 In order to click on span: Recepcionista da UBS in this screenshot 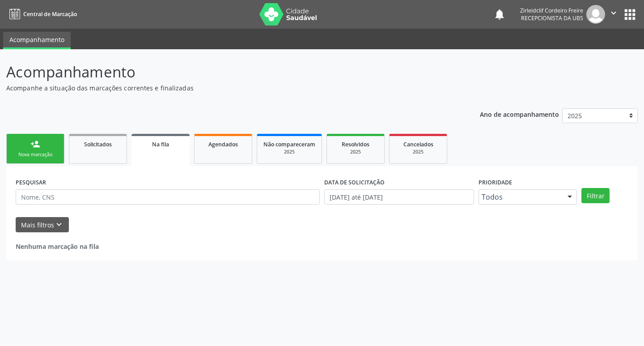, I will do `click(552, 18)`.